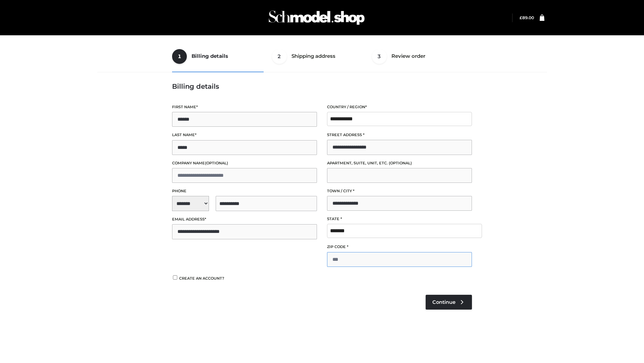 This screenshot has width=644, height=363. What do you see at coordinates (244, 135) in the screenshot?
I see `label: Last name` at bounding box center [244, 135].